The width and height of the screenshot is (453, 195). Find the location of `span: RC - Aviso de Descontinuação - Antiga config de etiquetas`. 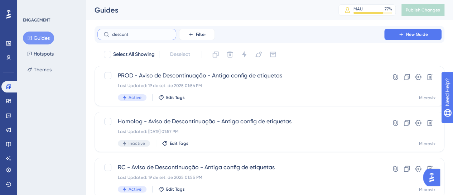

span: RC - Aviso de Descontinuação - Antiga config de etiquetas is located at coordinates (240, 167).